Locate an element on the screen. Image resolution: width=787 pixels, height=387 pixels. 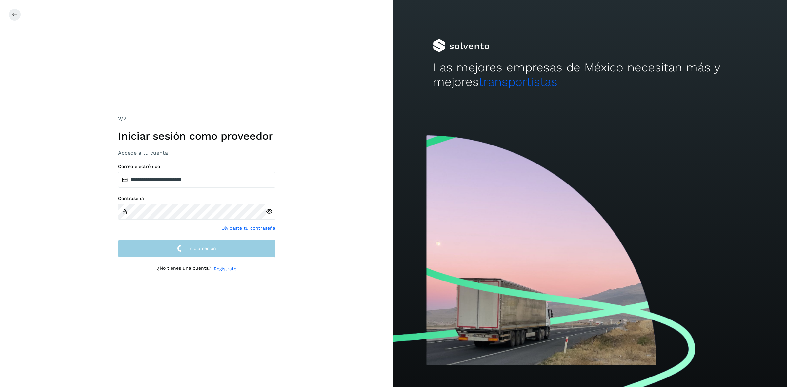
label: Correo electrónico is located at coordinates (197, 167).